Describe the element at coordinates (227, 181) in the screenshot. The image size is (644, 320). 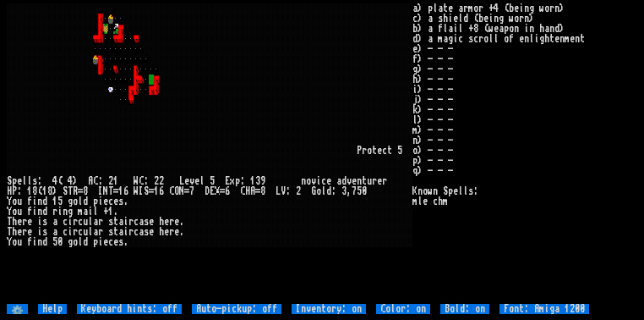
I see `div: E` at that location.